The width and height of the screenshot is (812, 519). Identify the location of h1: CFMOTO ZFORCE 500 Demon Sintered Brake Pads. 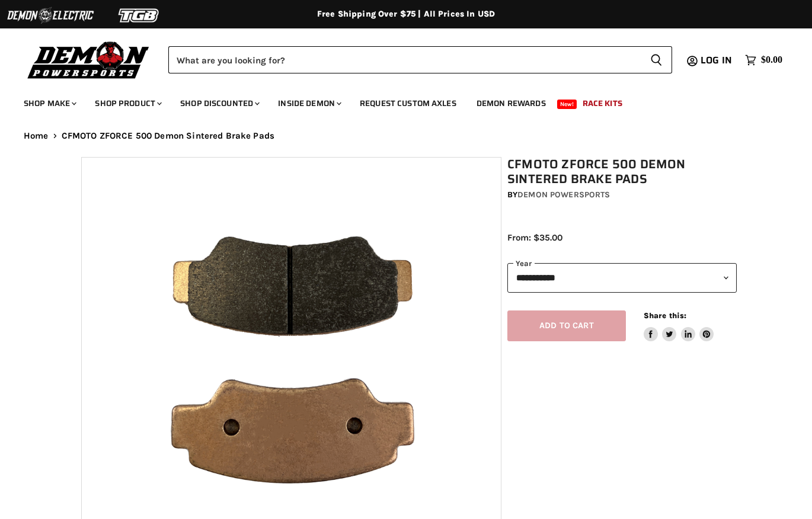
(622, 172).